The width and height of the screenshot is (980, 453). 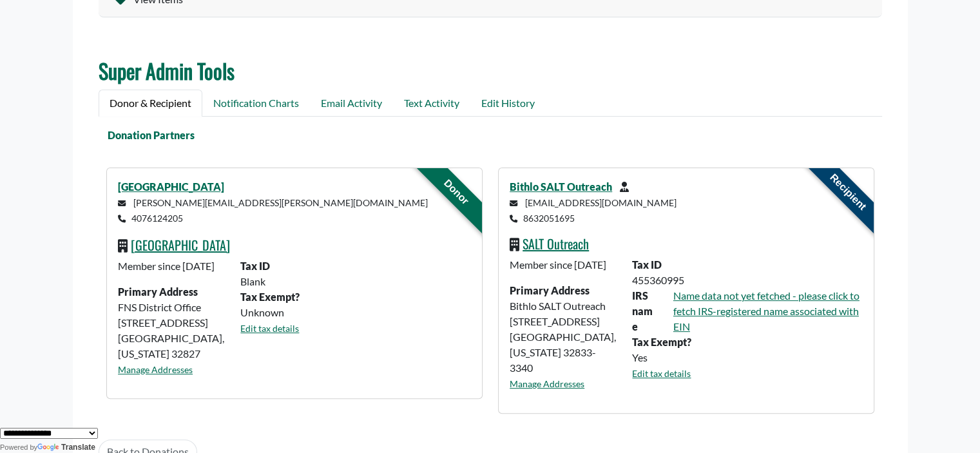 I want to click on div: Recipient, so click(x=847, y=192).